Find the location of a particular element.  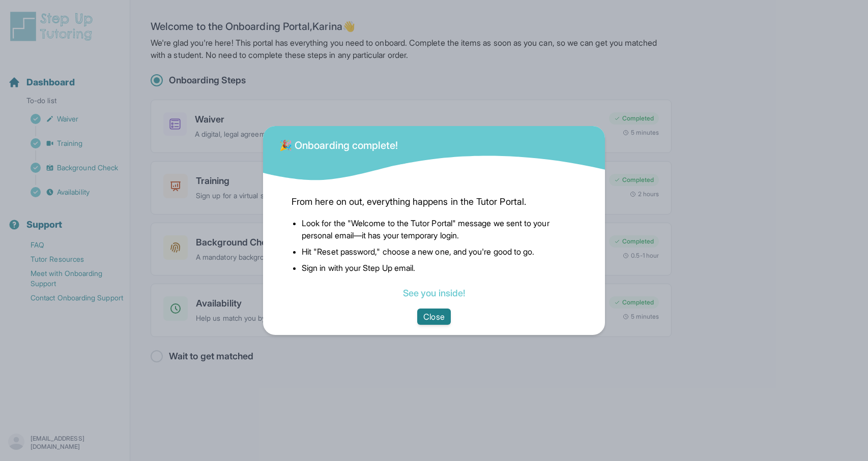

span: From here on out, everything happens in the Tutor Portal. is located at coordinates (434, 202).